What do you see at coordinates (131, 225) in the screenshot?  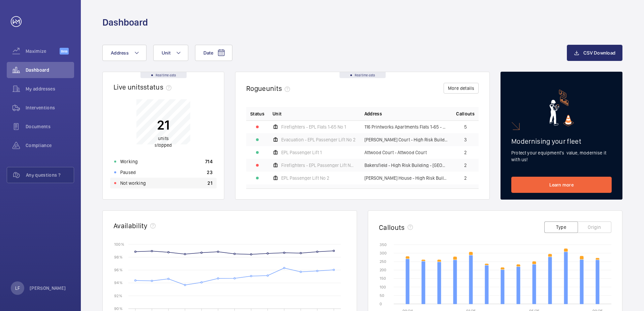 I see `h2: Availability` at bounding box center [131, 225].